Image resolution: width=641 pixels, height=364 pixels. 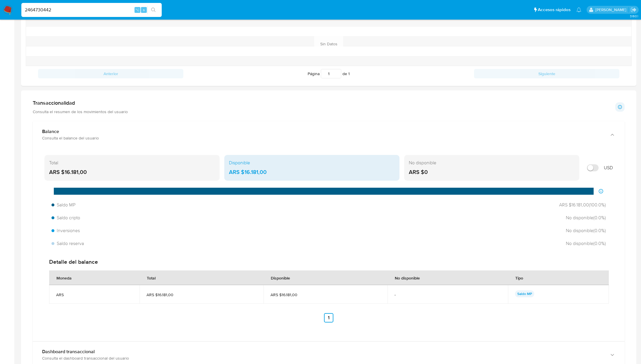 I want to click on a: Notificaciones, so click(x=579, y=10).